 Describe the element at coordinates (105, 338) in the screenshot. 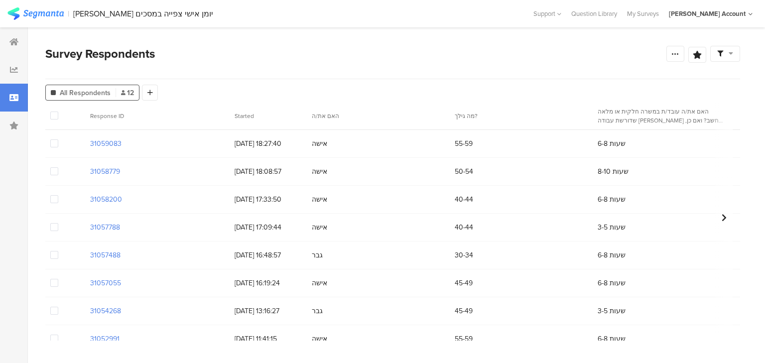

I see `section: 31052991` at that location.